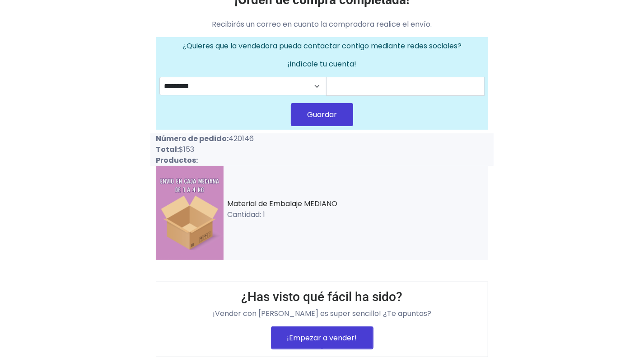 This screenshot has width=644, height=358. I want to click on strong: Total:, so click(167, 149).